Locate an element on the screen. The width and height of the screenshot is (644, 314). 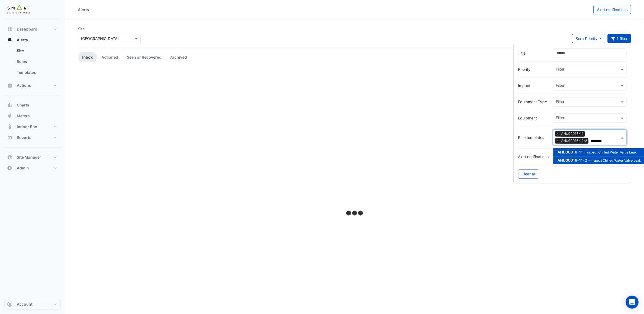
button: Sort: Priority is located at coordinates (588, 38).